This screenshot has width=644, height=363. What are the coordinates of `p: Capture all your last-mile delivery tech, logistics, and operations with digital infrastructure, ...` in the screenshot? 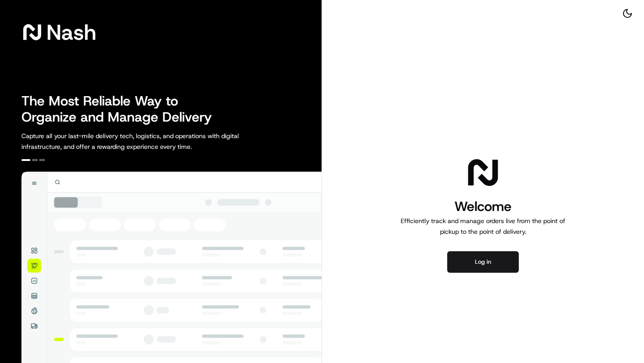 It's located at (150, 141).